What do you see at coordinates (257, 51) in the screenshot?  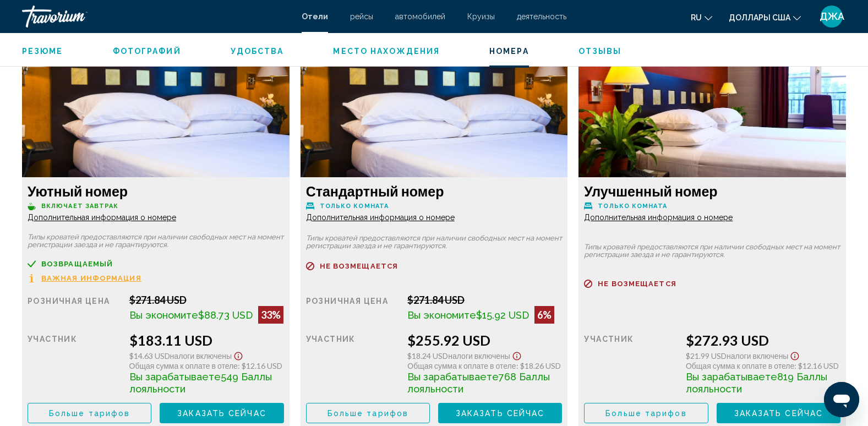 I see `span: Удобства` at bounding box center [257, 51].